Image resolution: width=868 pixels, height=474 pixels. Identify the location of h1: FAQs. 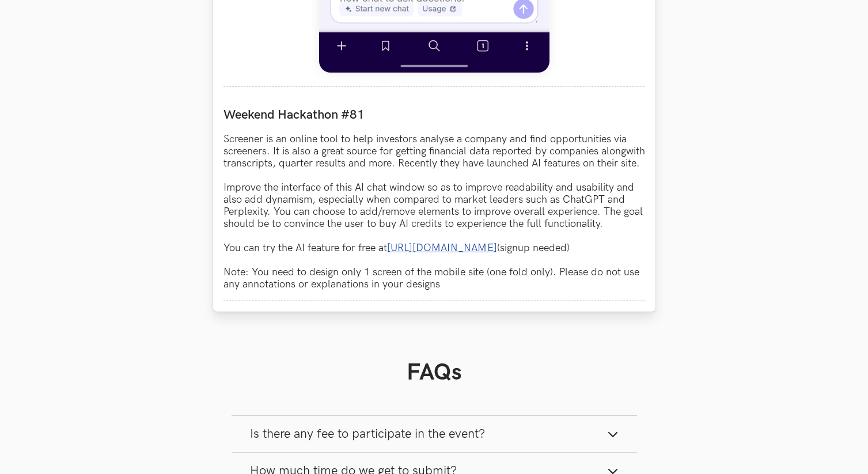
(434, 373).